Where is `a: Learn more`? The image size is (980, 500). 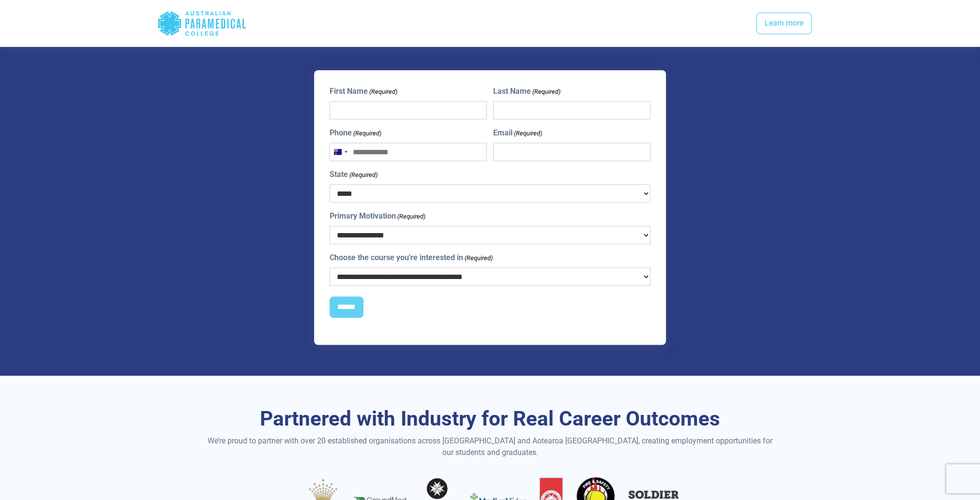 a: Learn more is located at coordinates (783, 23).